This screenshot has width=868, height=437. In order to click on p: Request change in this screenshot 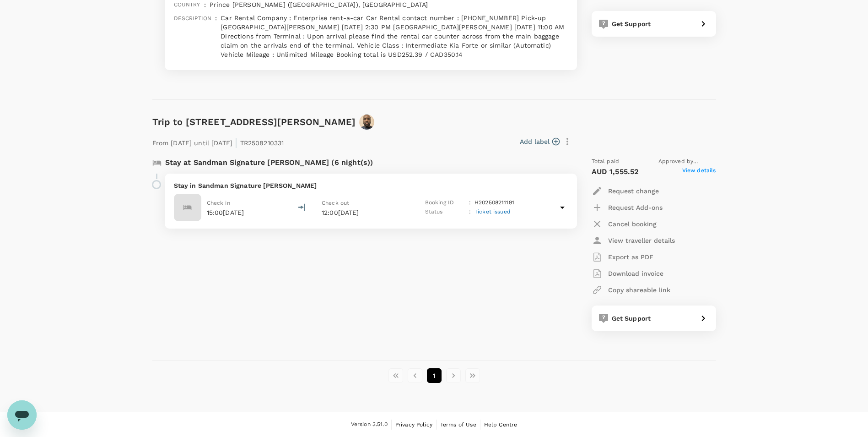, I will do `click(633, 191)`.